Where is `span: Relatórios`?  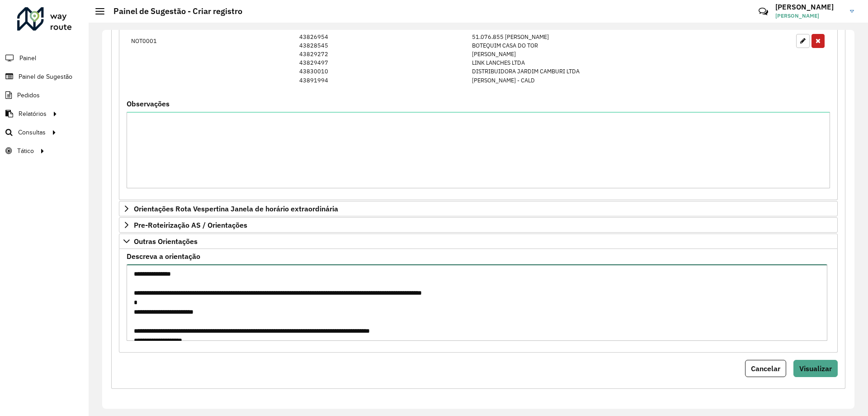
span: Relatórios is located at coordinates (33, 114).